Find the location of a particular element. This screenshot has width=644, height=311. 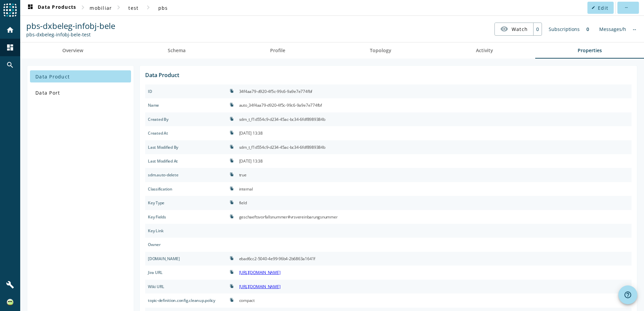

div: spoud.jira.url is located at coordinates (186, 272).